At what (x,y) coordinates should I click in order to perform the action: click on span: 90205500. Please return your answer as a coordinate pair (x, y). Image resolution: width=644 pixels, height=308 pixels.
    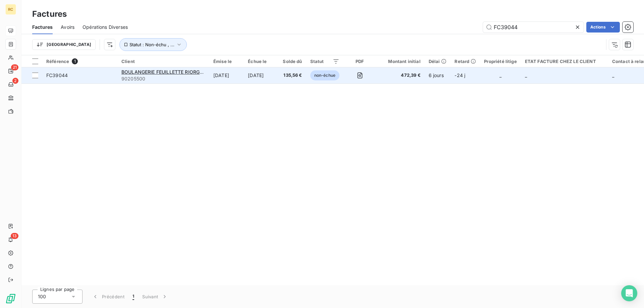
    Looking at the image, I should click on (163, 79).